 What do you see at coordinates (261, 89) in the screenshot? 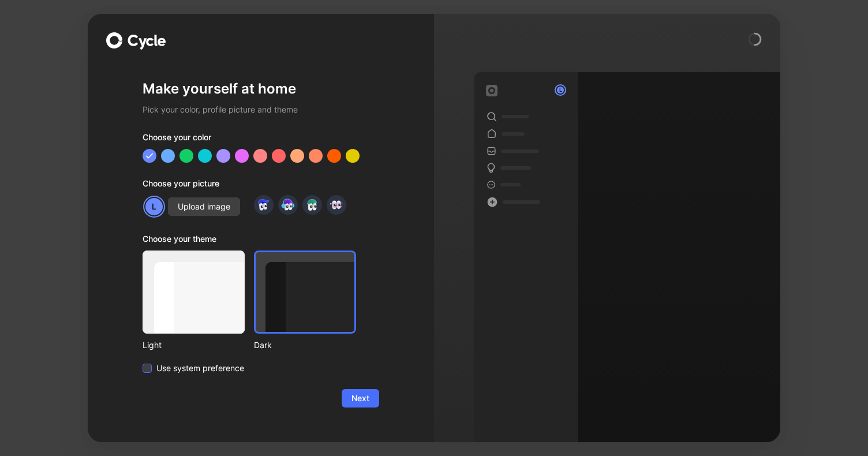
I see `h1: Make yourself at home` at bounding box center [261, 89].